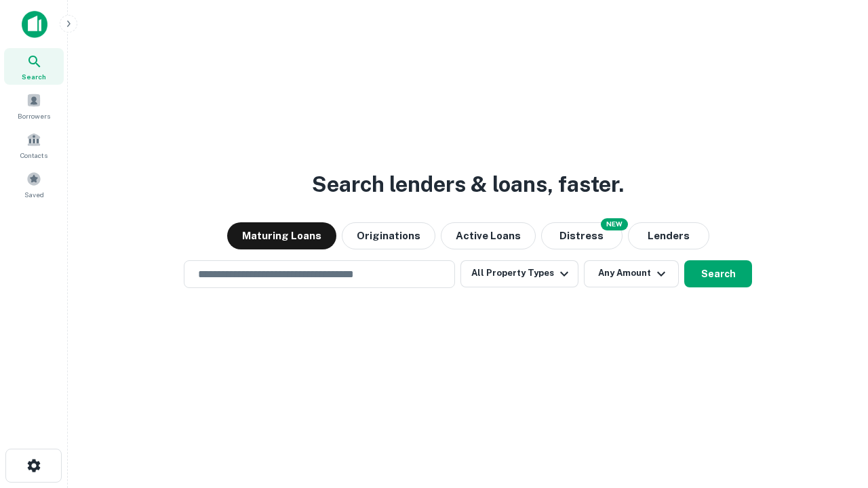 The width and height of the screenshot is (868, 488). Describe the element at coordinates (33, 145) in the screenshot. I see `div: Contacts` at that location.